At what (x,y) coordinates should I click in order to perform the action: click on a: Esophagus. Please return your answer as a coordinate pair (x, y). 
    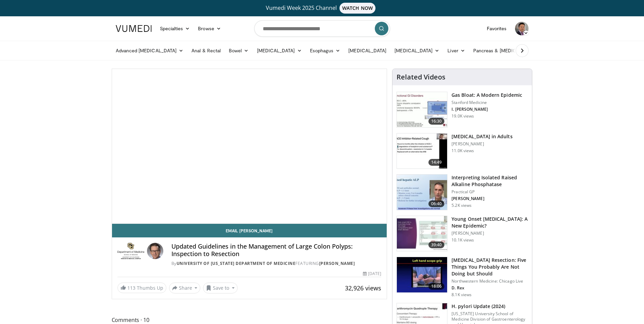
    Looking at the image, I should click on (325, 51).